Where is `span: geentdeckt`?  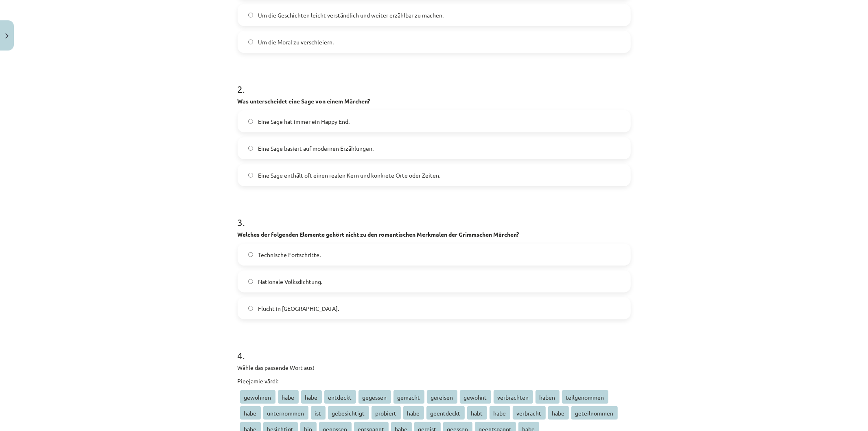
span: geentdeckt is located at coordinates (446, 413).